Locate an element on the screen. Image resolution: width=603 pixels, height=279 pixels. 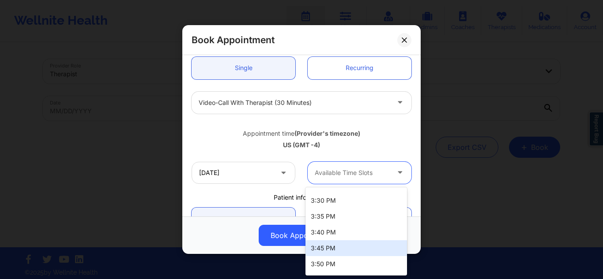
a: Single is located at coordinates (243, 68).